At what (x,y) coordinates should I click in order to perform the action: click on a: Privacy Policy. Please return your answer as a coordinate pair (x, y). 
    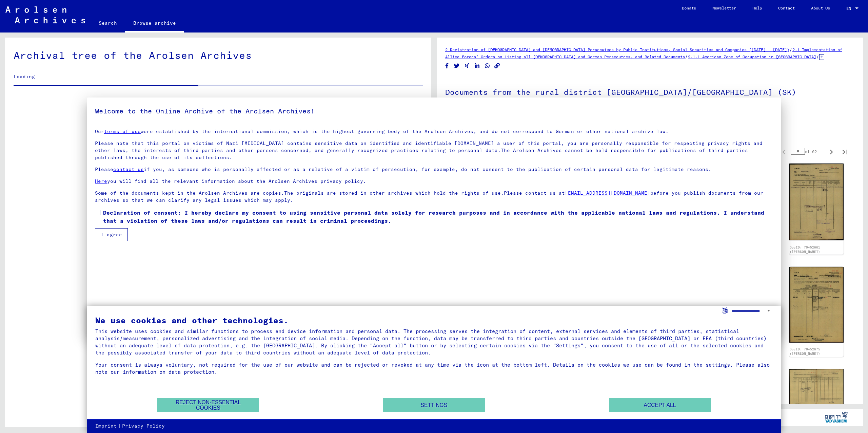
    Looking at the image, I should click on (144, 427).